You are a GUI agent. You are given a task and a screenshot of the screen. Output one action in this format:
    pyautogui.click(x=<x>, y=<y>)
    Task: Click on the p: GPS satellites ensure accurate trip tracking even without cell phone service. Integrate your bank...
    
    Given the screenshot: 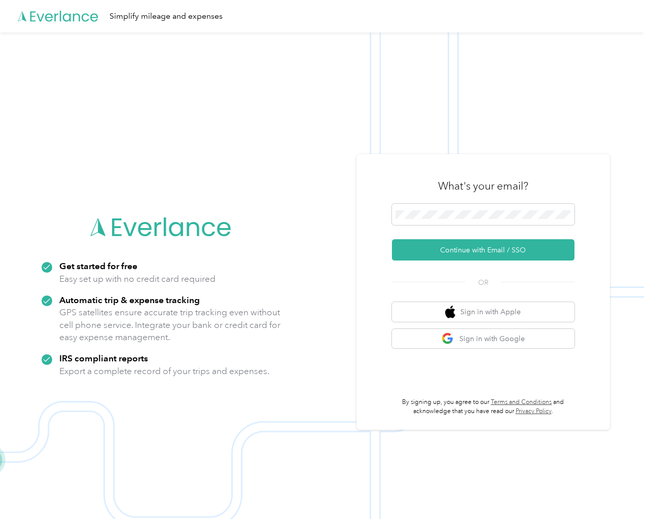 What is the action you would take?
    pyautogui.click(x=170, y=325)
    